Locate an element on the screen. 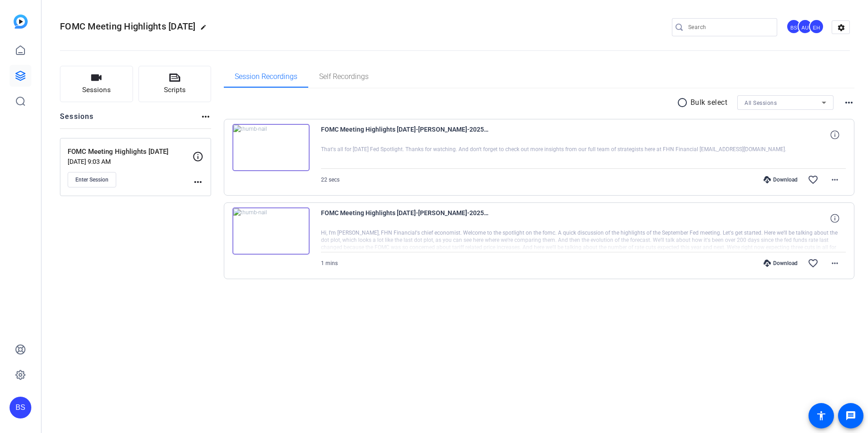 This screenshot has height=433, width=868. div: AU is located at coordinates (805, 26).